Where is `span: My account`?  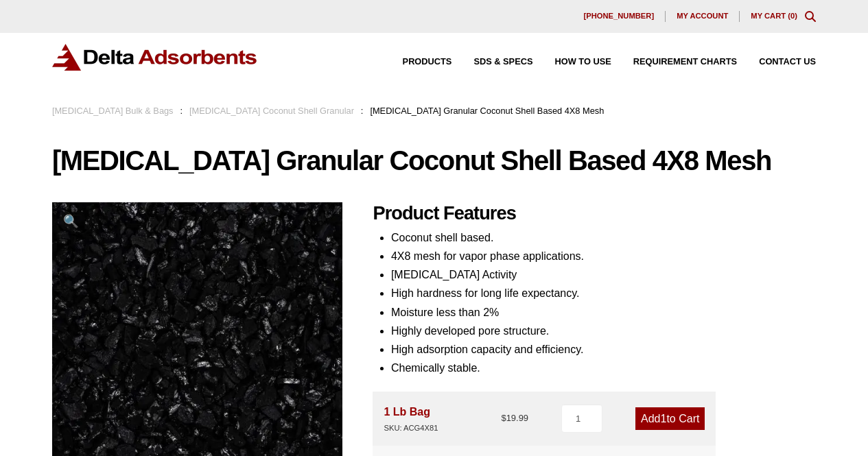 span: My account is located at coordinates (703, 16).